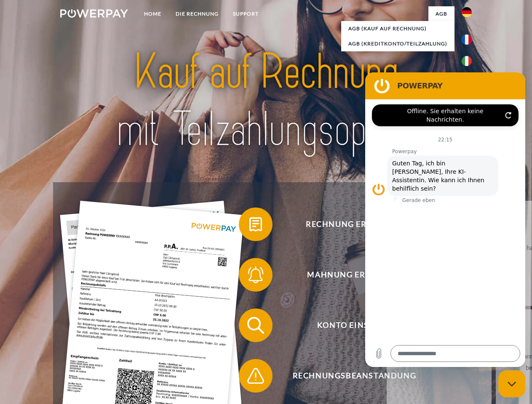 This screenshot has width=532, height=404. What do you see at coordinates (354, 325) in the screenshot?
I see `span: Konto einsehen` at bounding box center [354, 325].